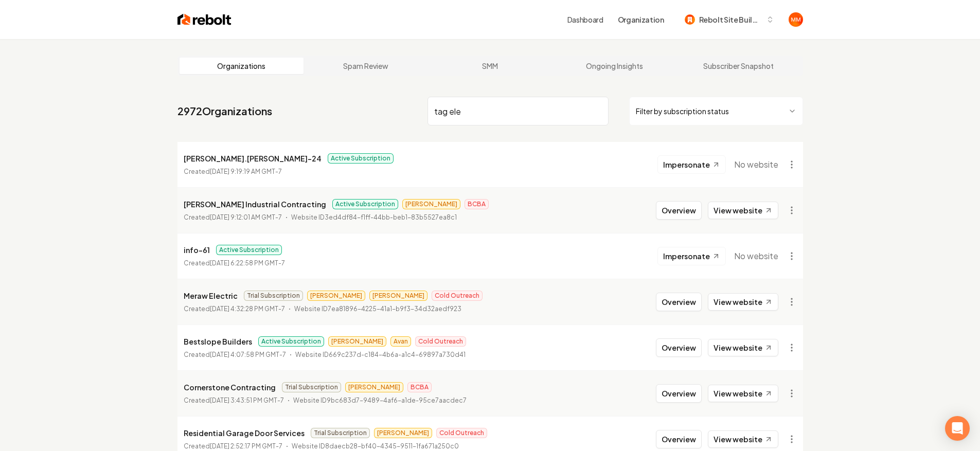 The width and height of the screenshot is (980, 451). I want to click on p: Cornerstone Contracting, so click(229, 387).